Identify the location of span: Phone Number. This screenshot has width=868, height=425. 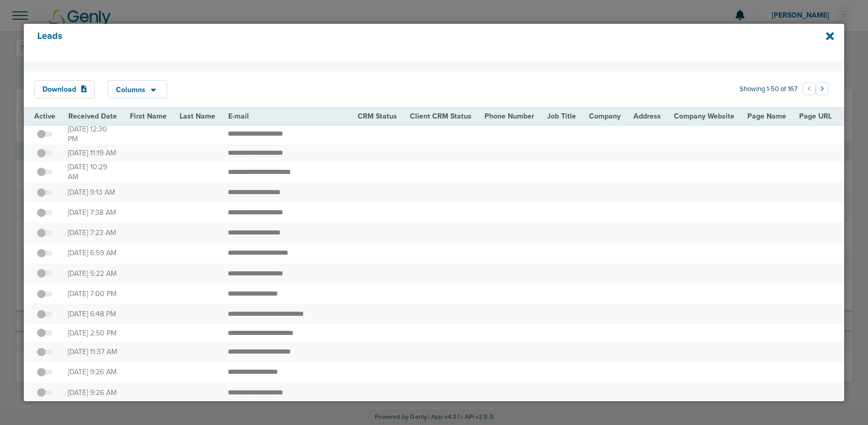
(509, 116).